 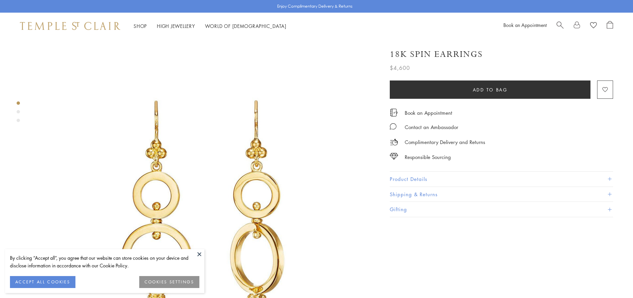 What do you see at coordinates (140, 26) in the screenshot?
I see `a: ShopShop` at bounding box center [140, 26].